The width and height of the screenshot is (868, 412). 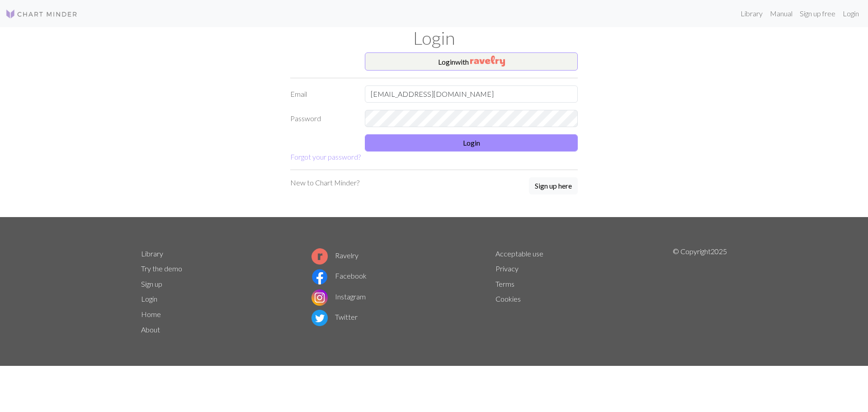 What do you see at coordinates (520, 254) in the screenshot?
I see `a: Acceptable use` at bounding box center [520, 254].